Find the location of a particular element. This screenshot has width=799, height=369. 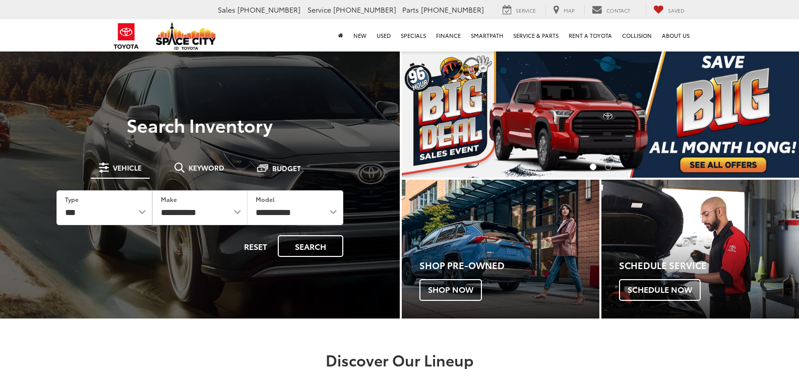

li: Go to slide number 1. is located at coordinates (593, 166).